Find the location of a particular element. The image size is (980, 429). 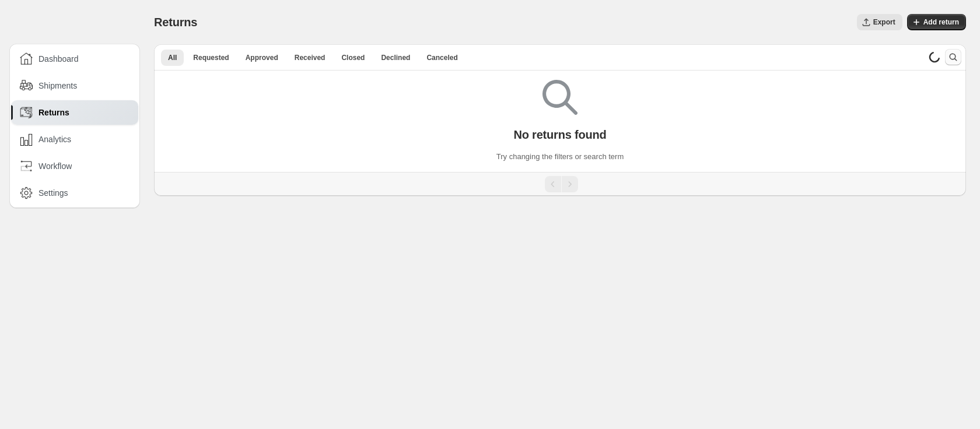

nav: Pagination is located at coordinates (560, 184).